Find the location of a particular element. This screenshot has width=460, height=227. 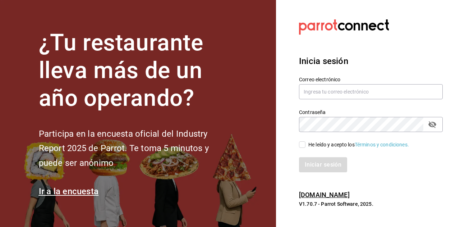

p: V1.70.7 - Parrot Software, 2025. is located at coordinates (371, 204).